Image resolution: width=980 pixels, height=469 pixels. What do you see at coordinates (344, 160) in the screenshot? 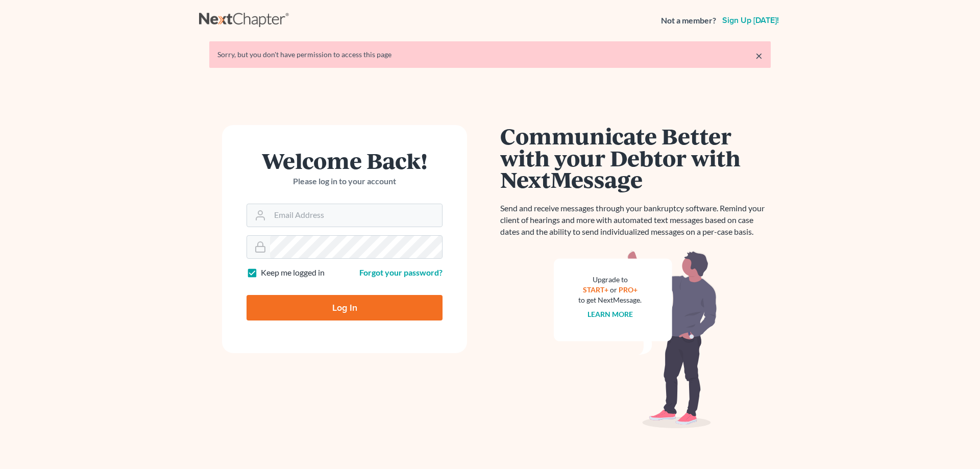
I see `h1: Welcome Back!` at bounding box center [344, 160].